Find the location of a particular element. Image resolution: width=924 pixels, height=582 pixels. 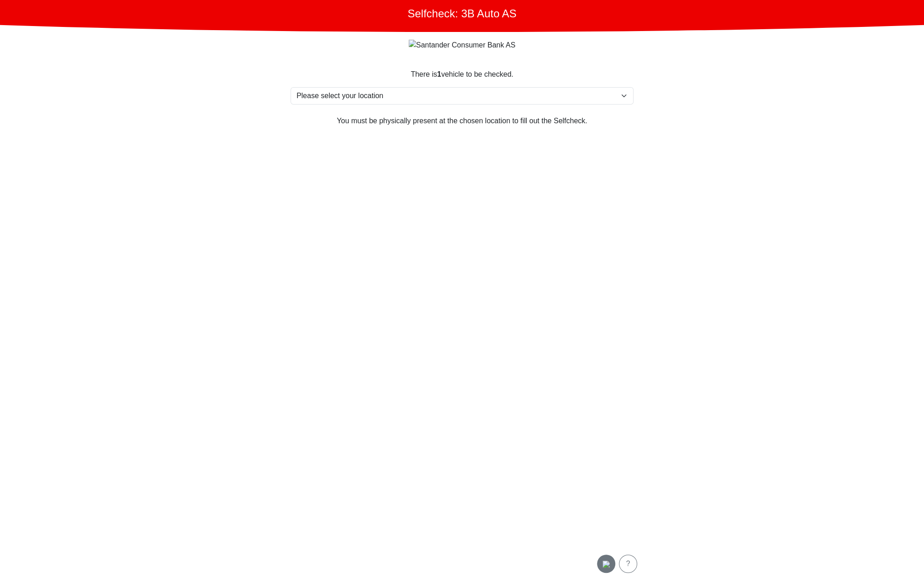

strong: 1 is located at coordinates (439, 74).